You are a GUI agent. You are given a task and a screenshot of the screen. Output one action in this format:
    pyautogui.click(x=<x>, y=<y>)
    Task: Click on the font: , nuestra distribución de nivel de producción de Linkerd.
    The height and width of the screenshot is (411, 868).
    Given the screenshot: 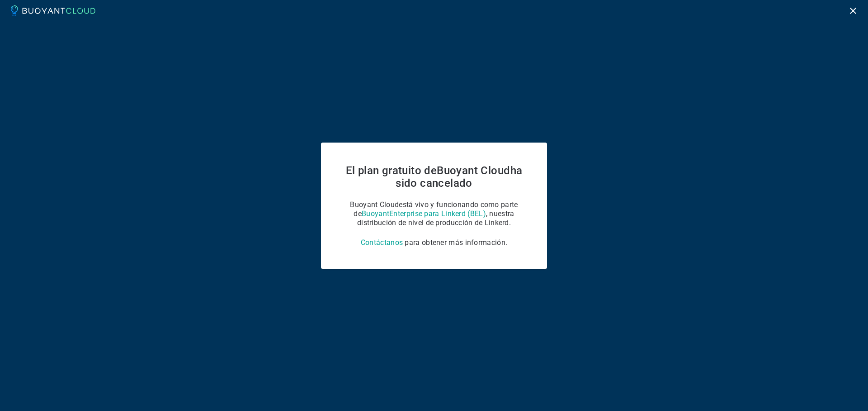 What is the action you would take?
    pyautogui.click(x=436, y=218)
    